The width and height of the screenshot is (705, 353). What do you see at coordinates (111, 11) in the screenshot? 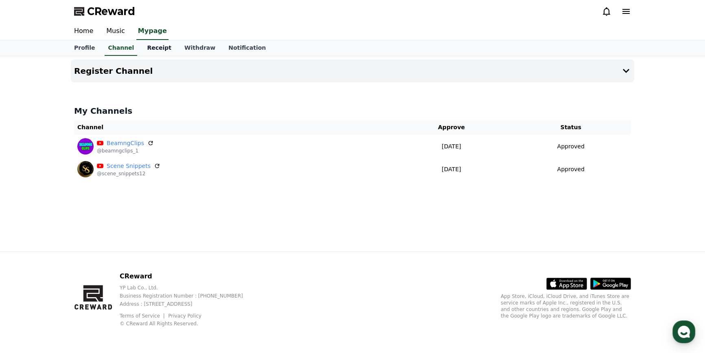
I see `span: CReward` at bounding box center [111, 11].